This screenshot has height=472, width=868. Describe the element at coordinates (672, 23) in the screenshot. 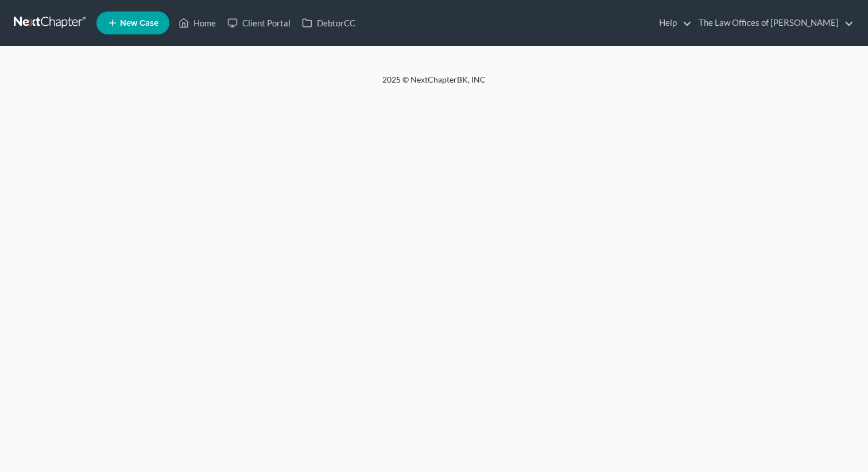

I see `a: Help` at that location.